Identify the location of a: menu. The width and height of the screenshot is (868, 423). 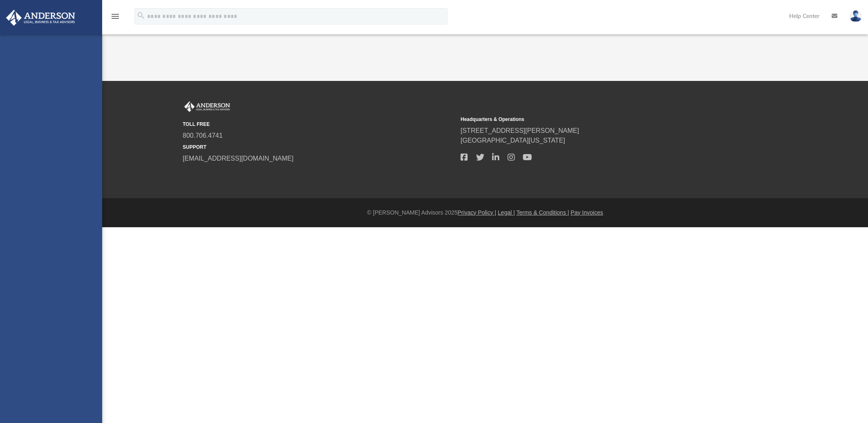
(115, 18).